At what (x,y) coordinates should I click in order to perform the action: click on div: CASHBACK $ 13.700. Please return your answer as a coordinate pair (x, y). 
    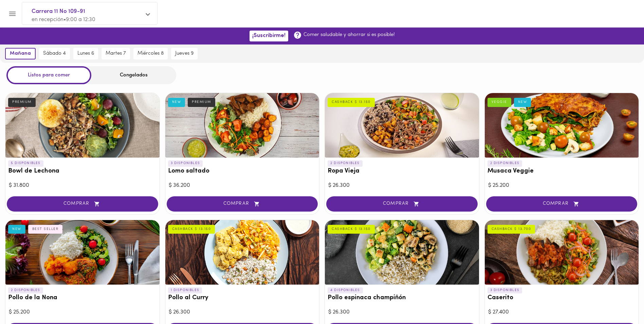
    Looking at the image, I should click on (511, 229).